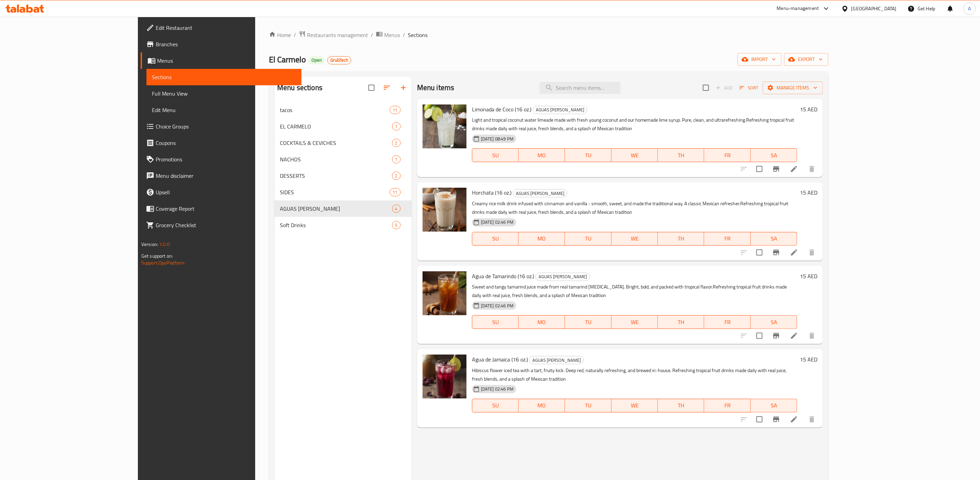 The width and height of the screenshot is (980, 480). What do you see at coordinates (334, 192) in the screenshot?
I see `span: SIDES` at bounding box center [334, 192].